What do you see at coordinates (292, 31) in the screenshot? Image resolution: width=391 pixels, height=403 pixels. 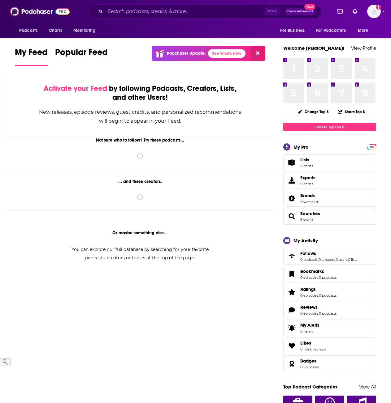 I see `span: For Business` at bounding box center [292, 31].